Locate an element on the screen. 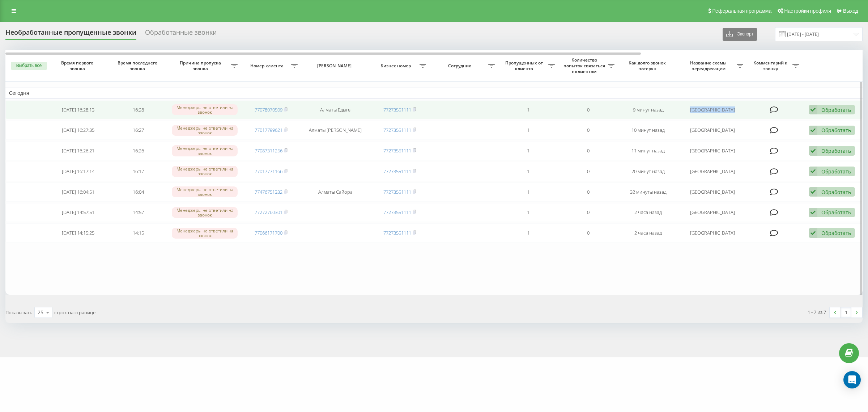 This screenshot has height=412, width=868. a: 77017771166 is located at coordinates (268, 171).